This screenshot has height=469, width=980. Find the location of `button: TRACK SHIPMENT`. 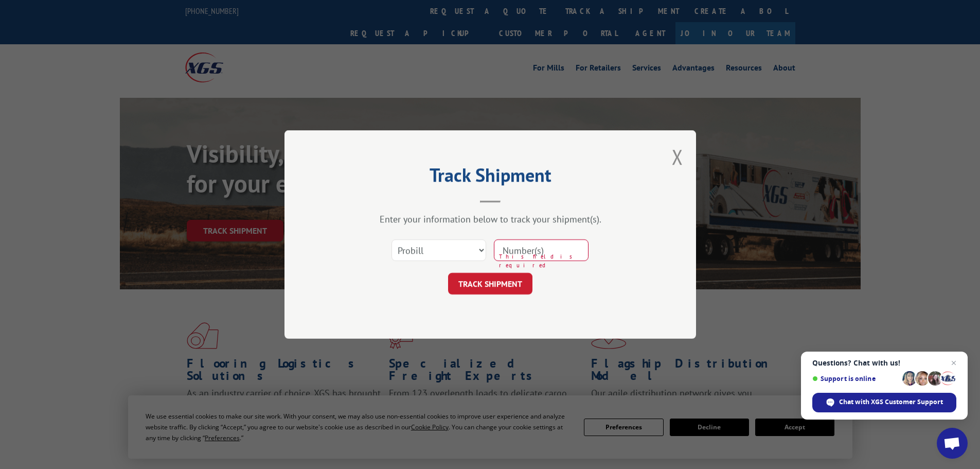

button: TRACK SHIPMENT is located at coordinates (490, 283).